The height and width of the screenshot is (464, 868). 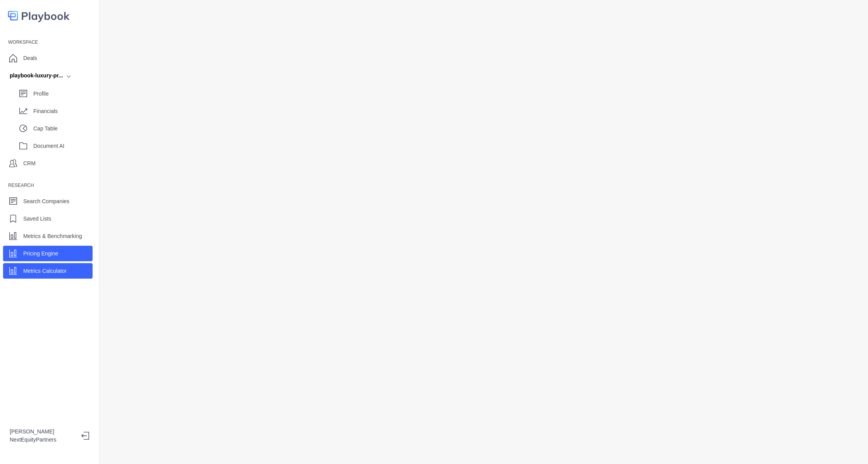 What do you see at coordinates (62, 94) in the screenshot?
I see `p: Profile` at bounding box center [62, 94].